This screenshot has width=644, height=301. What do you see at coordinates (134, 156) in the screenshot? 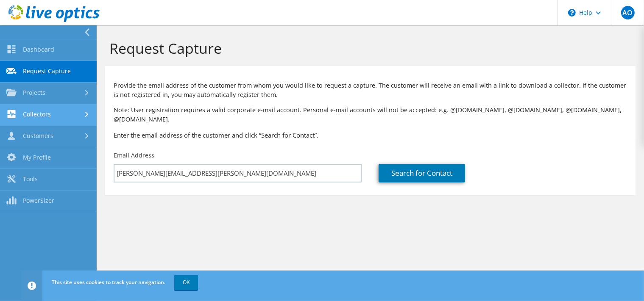
I see `label: Email Address` at bounding box center [134, 156].